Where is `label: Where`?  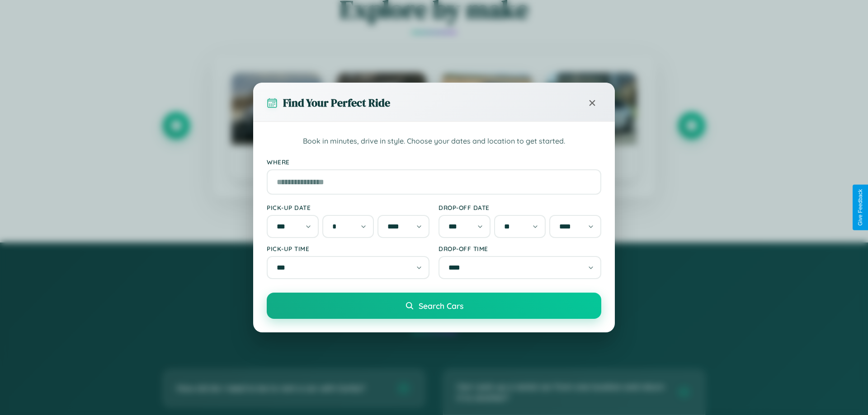
label: Where is located at coordinates (434, 162).